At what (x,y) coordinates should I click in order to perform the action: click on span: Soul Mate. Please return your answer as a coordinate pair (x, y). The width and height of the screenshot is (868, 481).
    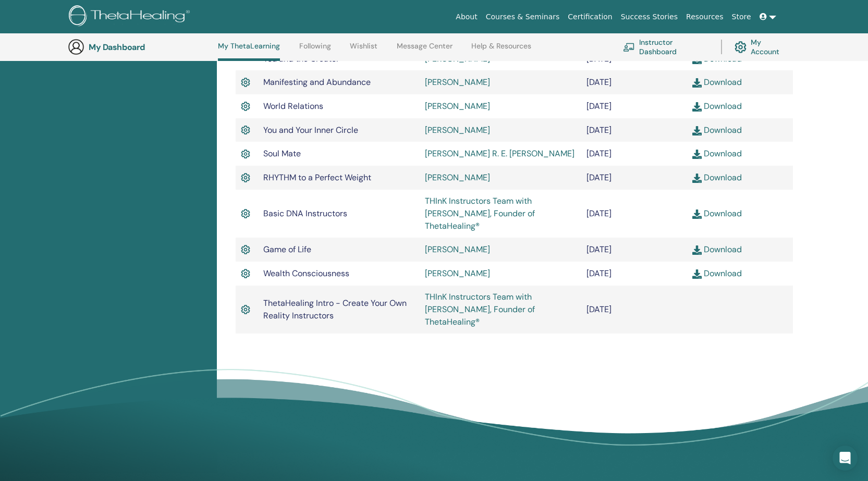
    Looking at the image, I should click on (282, 153).